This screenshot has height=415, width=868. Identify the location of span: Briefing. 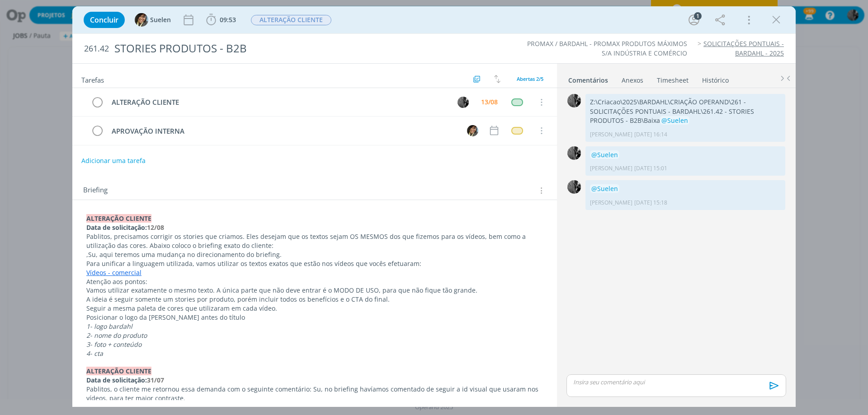
(95, 191).